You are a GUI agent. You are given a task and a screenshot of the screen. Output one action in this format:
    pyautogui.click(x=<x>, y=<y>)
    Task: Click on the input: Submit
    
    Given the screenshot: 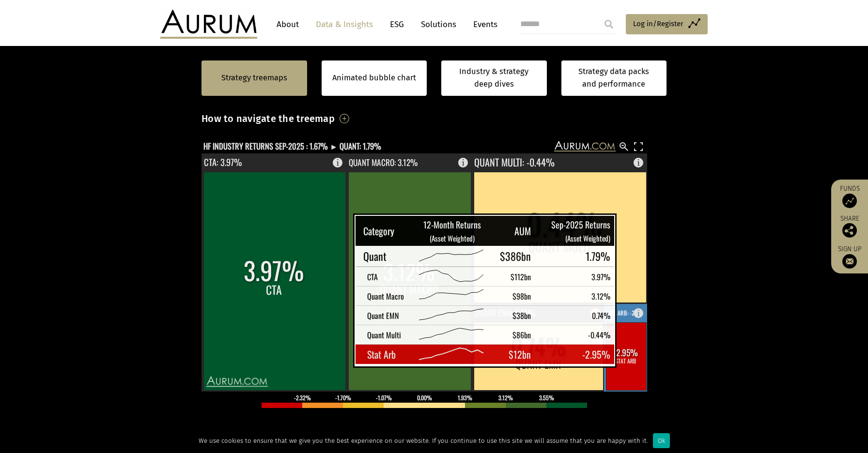 What is the action you would take?
    pyautogui.click(x=609, y=24)
    